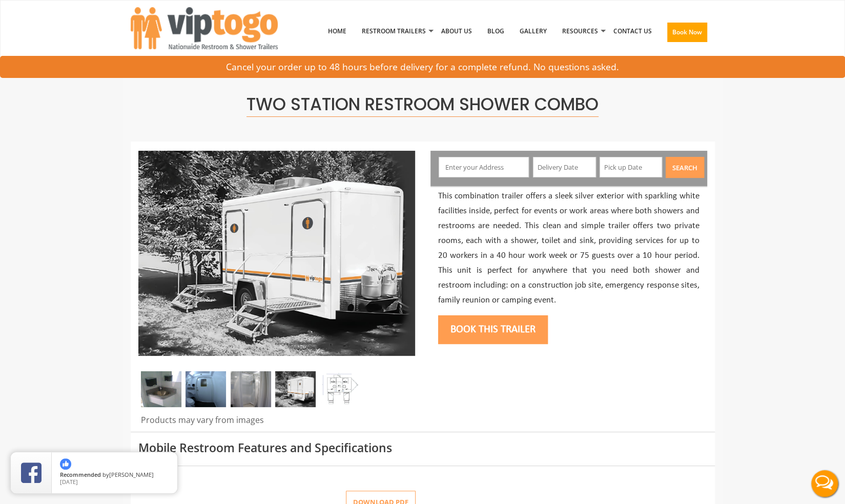 The image size is (845, 504). Describe the element at coordinates (493, 330) in the screenshot. I see `button: Book this trailer` at that location.